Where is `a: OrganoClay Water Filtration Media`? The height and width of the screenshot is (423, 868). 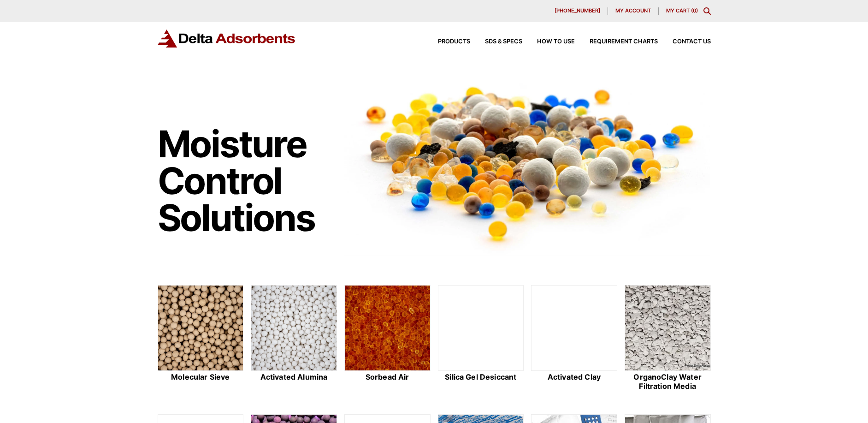 a: OrganoClay Water Filtration Media is located at coordinates (667, 339).